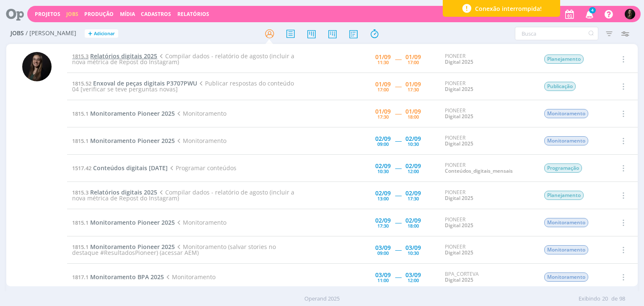 The height and width of the screenshot is (306, 644). Describe the element at coordinates (563, 168) in the screenshot. I see `span: Programação` at that location.